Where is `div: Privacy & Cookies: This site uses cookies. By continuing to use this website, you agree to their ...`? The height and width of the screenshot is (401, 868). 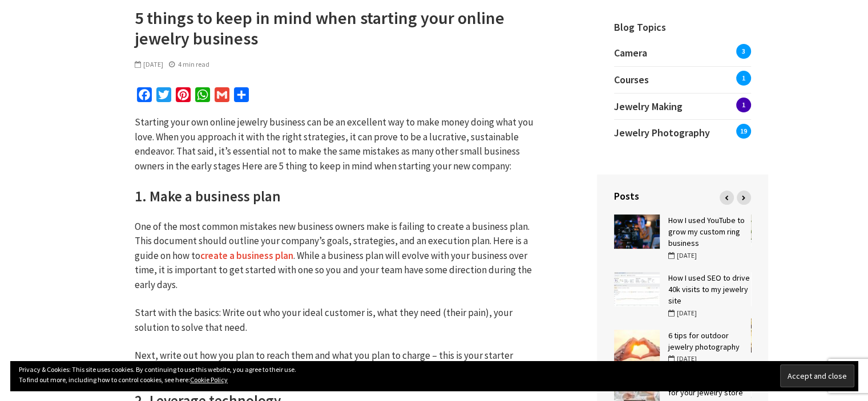 div: Privacy & Cookies: This site uses cookies. By continuing to use this website, you agree to their ... is located at coordinates (434, 376).